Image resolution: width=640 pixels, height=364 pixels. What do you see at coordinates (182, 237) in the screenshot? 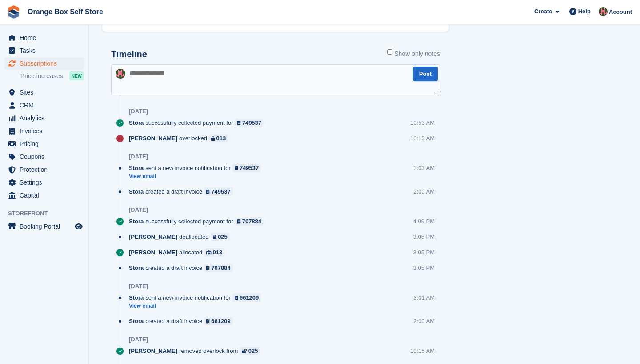
I see `div: deallocated` at bounding box center [182, 237].